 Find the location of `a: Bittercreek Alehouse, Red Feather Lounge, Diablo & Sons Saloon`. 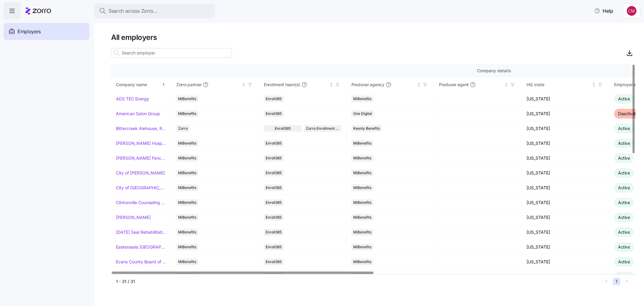

a: Bittercreek Alehouse, Red Feather Lounge, Diablo & Sons Saloon is located at coordinates (141, 129).